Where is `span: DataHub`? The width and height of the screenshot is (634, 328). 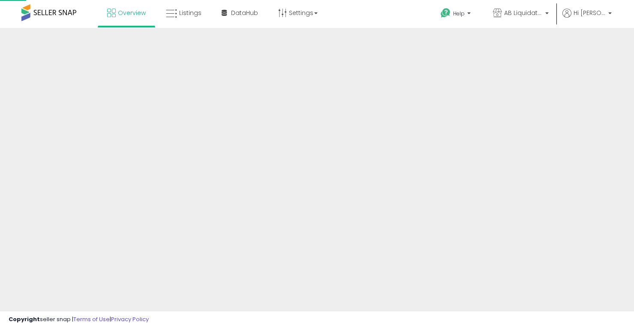 span: DataHub is located at coordinates (244, 13).